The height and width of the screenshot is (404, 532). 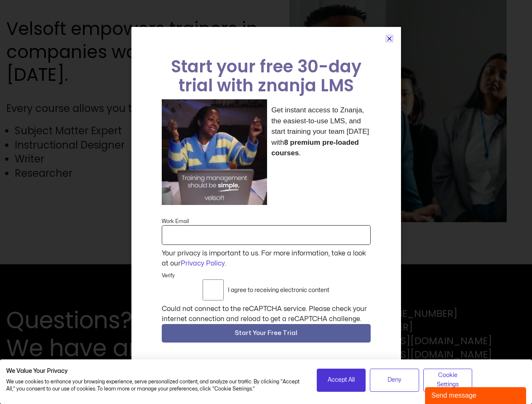 What do you see at coordinates (448, 381) in the screenshot?
I see `span: Cookie Settings` at bounding box center [448, 381].